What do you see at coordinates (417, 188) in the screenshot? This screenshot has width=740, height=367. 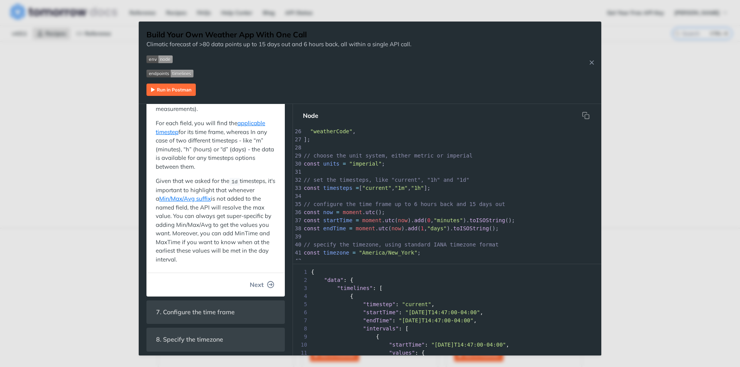 I see `span: "1h"` at bounding box center [417, 188].